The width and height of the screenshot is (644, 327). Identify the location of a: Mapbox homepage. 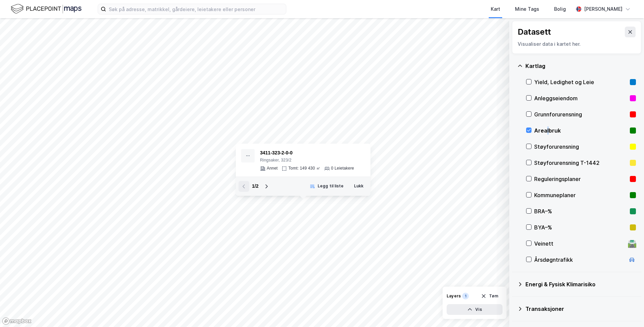
(16, 321).